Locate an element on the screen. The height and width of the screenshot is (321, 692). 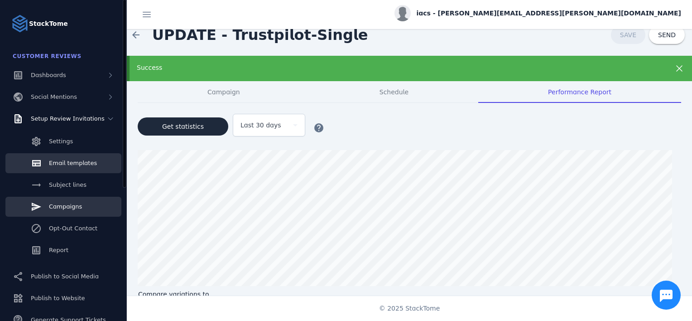
a: Publish to Social Media is located at coordinates (63, 276).